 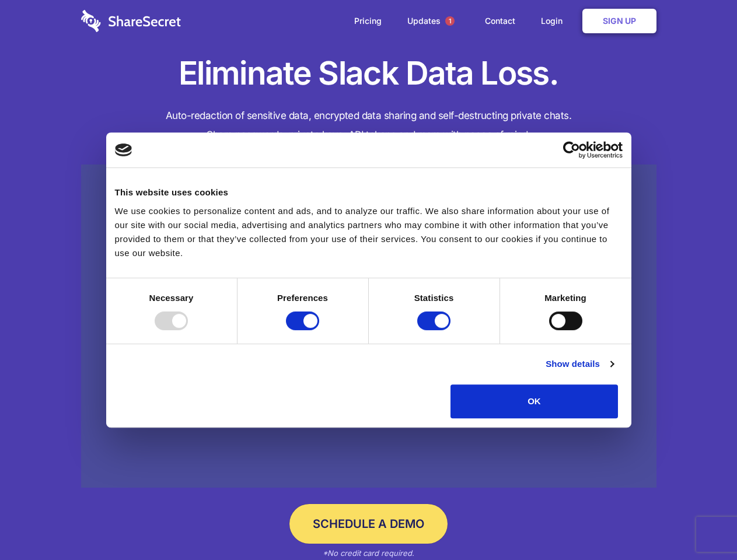 What do you see at coordinates (123, 150) in the screenshot?
I see `img: logo` at bounding box center [123, 150].